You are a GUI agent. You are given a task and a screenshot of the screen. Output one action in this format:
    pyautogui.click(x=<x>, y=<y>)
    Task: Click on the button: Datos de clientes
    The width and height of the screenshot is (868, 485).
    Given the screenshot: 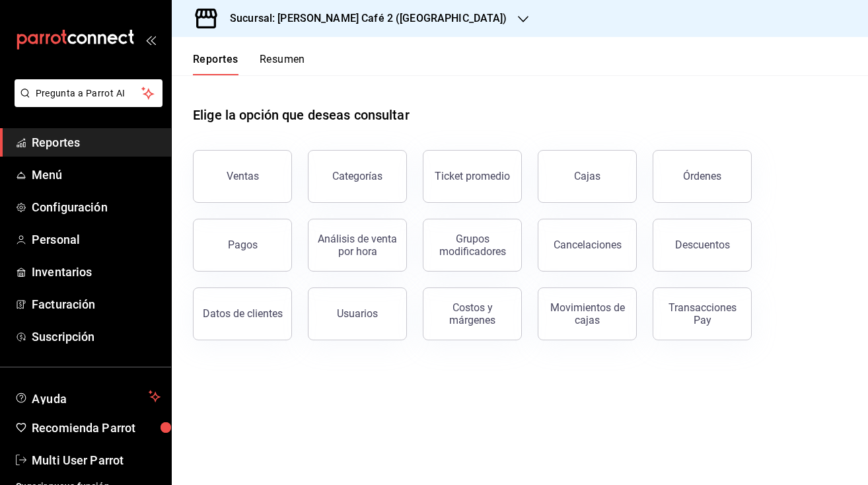 What is the action you would take?
    pyautogui.click(x=242, y=314)
    